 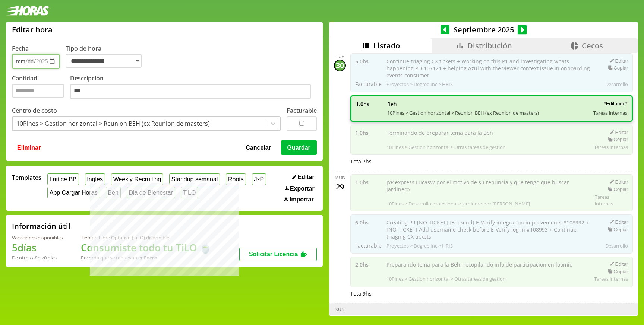 I want to click on button: Exportar, so click(x=300, y=188).